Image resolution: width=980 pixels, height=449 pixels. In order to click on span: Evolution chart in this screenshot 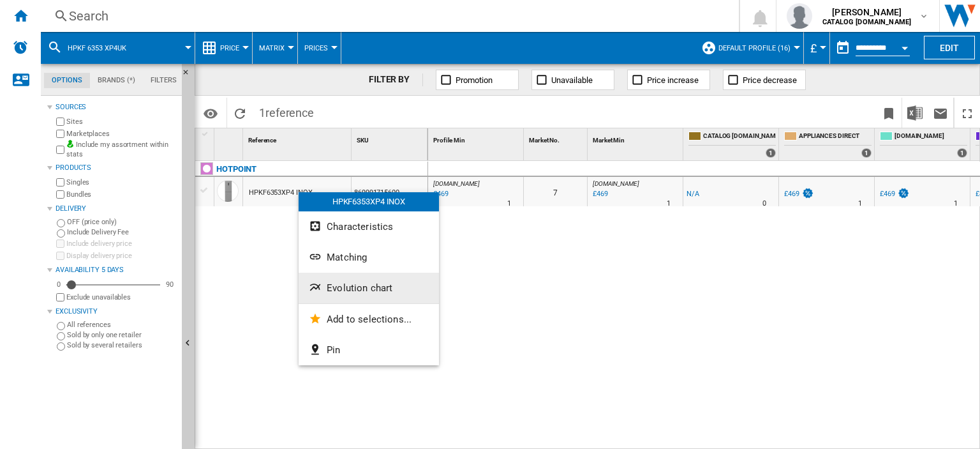, I will do `click(359, 288)`.